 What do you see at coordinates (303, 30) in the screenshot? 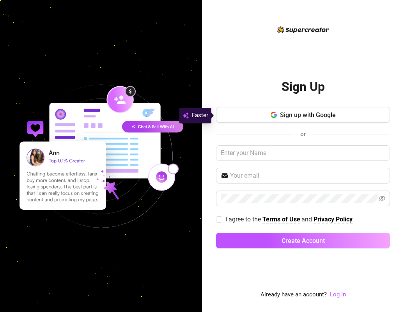
I see `img: logo-BBDzfeDw.svg` at bounding box center [303, 30].